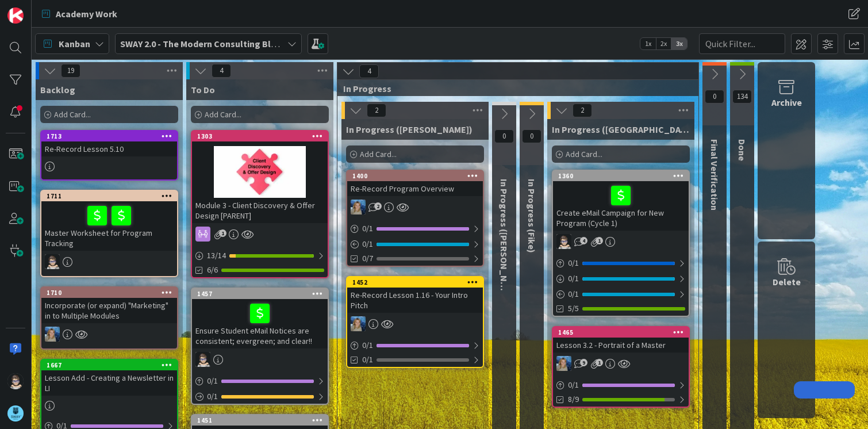 The width and height of the screenshot is (868, 429). What do you see at coordinates (109, 318) in the screenshot?
I see `a: 1710Incorporate (or expand) "Marketing" in to Multiple ModulesMA` at bounding box center [109, 318].